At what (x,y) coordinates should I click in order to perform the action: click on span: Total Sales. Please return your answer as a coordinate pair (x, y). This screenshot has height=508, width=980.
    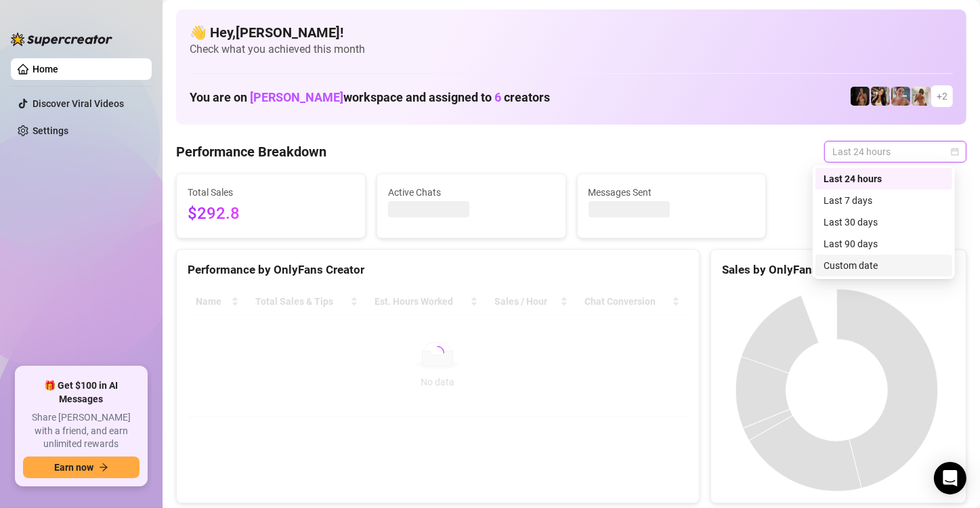
    Looking at the image, I should click on (271, 193).